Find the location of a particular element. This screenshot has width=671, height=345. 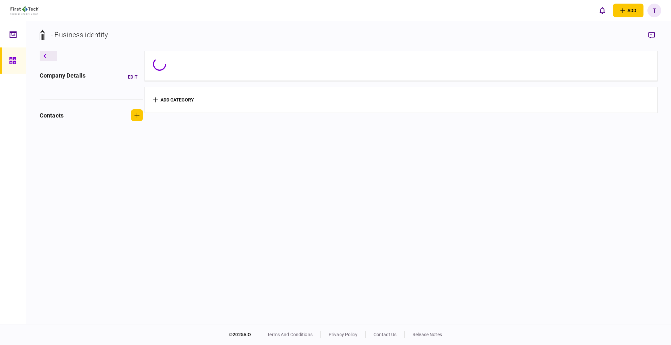

button: add category is located at coordinates (173, 100).